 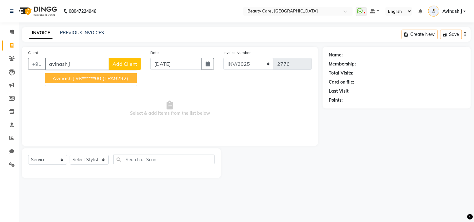 What do you see at coordinates (336, 100) in the screenshot?
I see `div: Points:` at bounding box center [336, 100].